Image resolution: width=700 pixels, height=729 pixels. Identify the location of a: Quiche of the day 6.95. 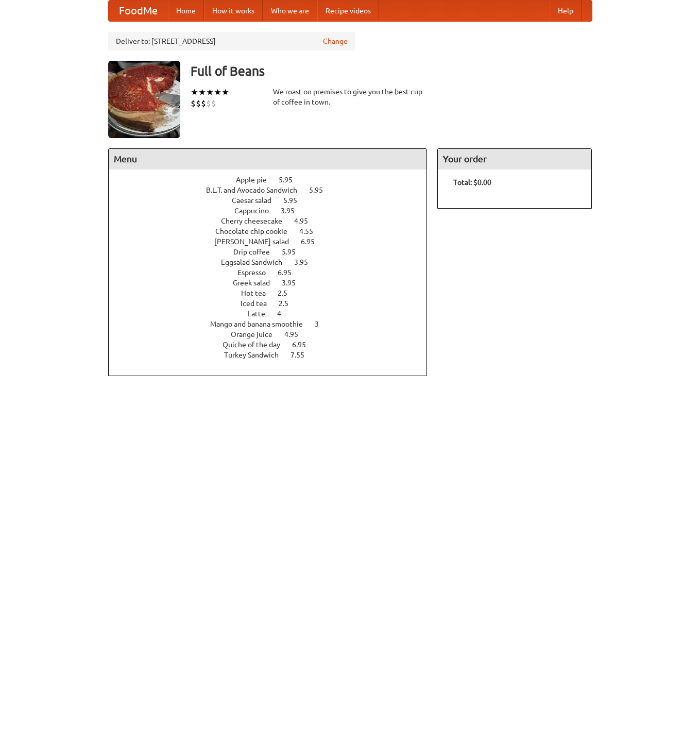
(274, 345).